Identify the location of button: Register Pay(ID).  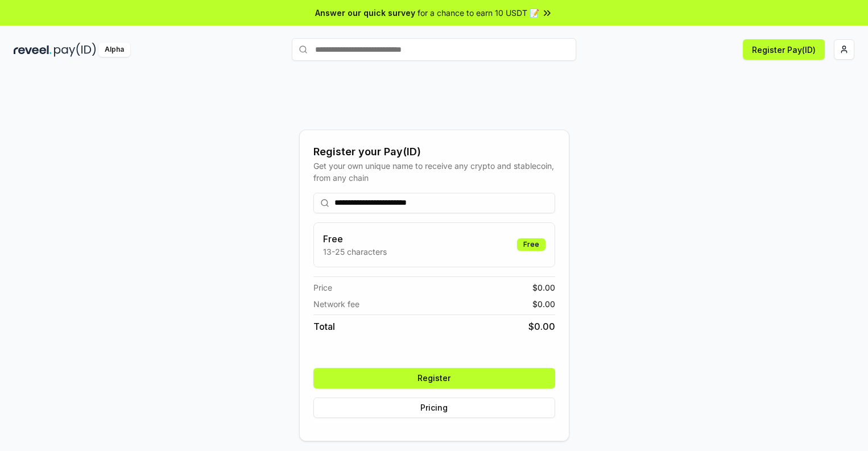
(784, 49).